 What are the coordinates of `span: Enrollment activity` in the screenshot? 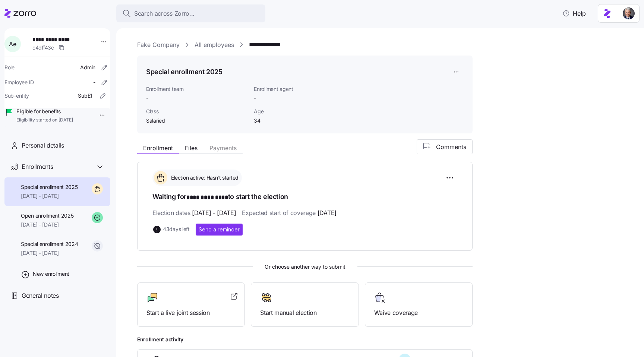 It's located at (305, 340).